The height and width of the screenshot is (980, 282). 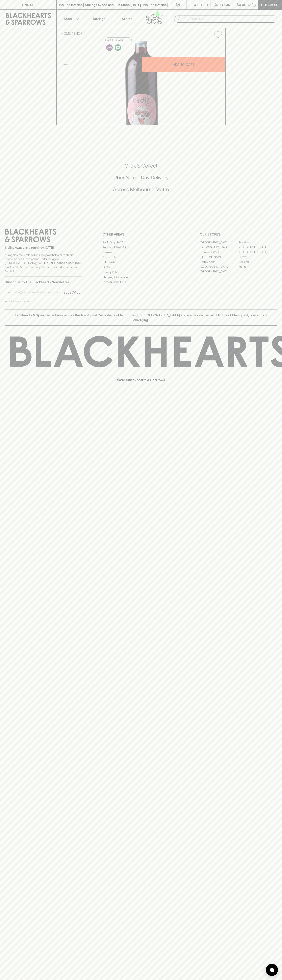 I want to click on p: ADD TO CART, so click(x=184, y=65).